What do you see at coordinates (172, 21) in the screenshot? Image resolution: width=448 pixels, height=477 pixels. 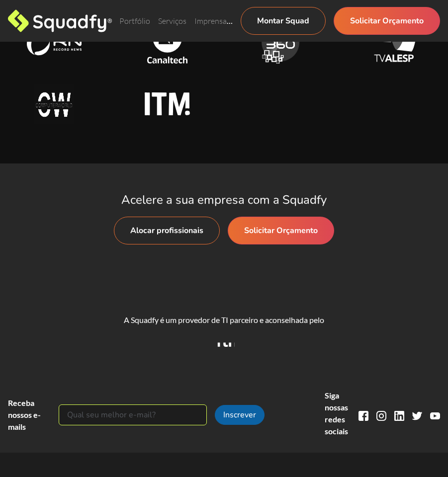 I see `a: Serviços` at bounding box center [172, 21].